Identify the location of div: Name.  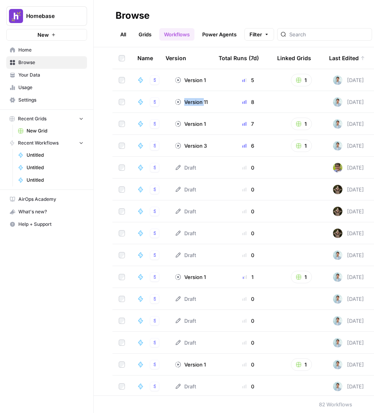
(145, 58).